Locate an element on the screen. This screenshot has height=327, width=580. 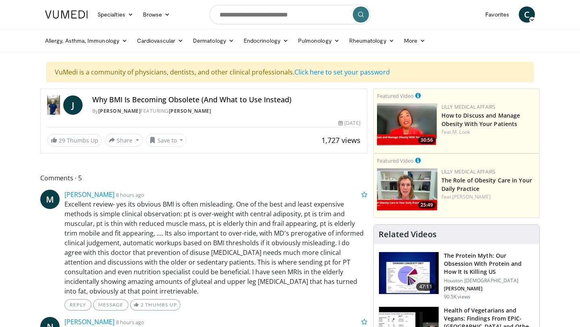
span: 25:49 is located at coordinates (426, 205).